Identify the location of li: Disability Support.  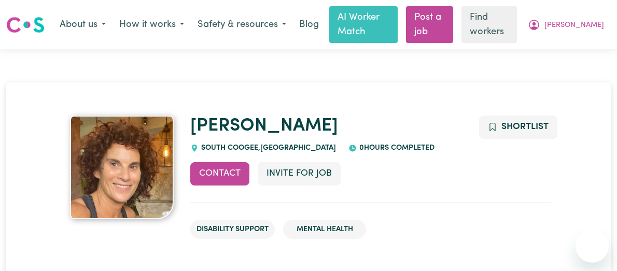
(232, 230).